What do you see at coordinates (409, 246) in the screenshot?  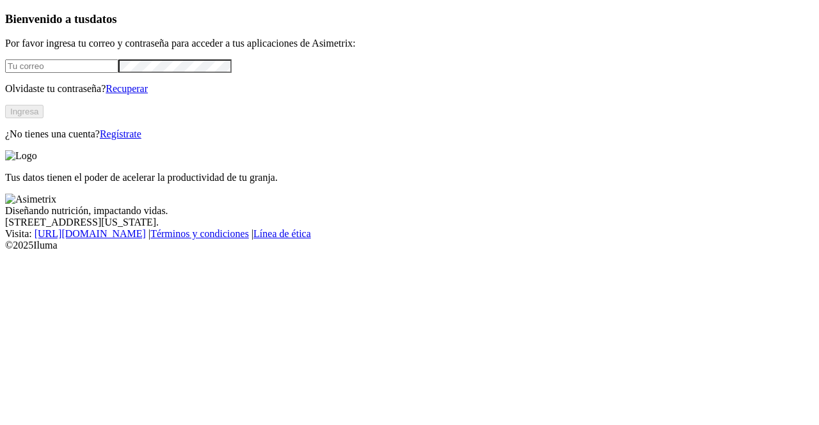 I see `div: © 2025 Iluma` at bounding box center [409, 246].